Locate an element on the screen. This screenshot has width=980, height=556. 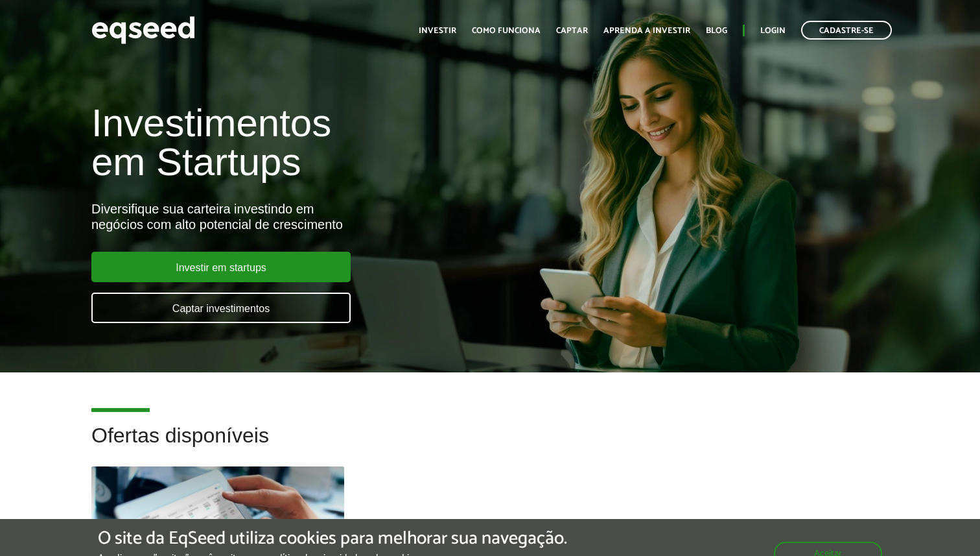
h5: O site da EqSeed utiliza cookies para melhorar sua navegação. is located at coordinates (333, 538).